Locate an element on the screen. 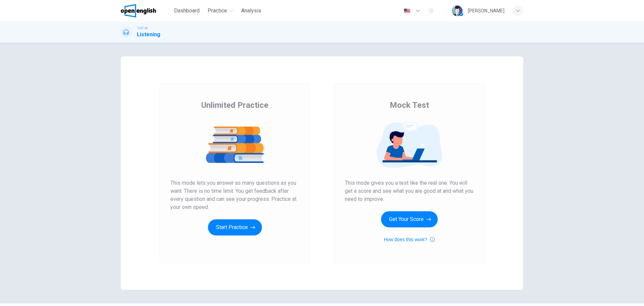 This screenshot has width=644, height=306. span: Dashboard is located at coordinates (187, 11).